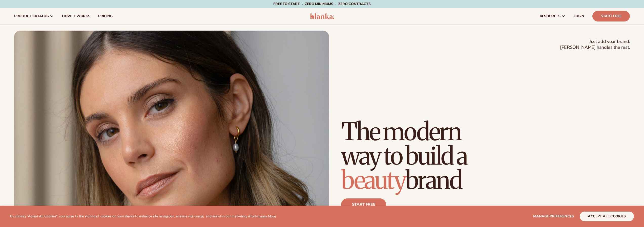 The height and width of the screenshot is (227, 644). What do you see at coordinates (76, 16) in the screenshot?
I see `span: How It Works` at bounding box center [76, 16].